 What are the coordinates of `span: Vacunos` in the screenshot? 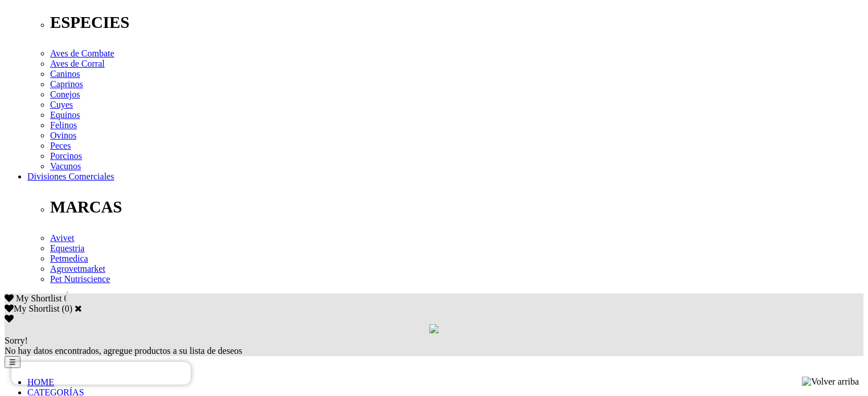 It's located at (66, 166).